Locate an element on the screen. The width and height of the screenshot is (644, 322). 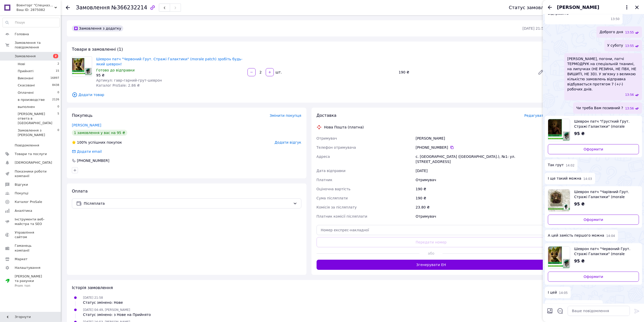
span: Чи треба Вам позивний ? is located at coordinates (599, 108).